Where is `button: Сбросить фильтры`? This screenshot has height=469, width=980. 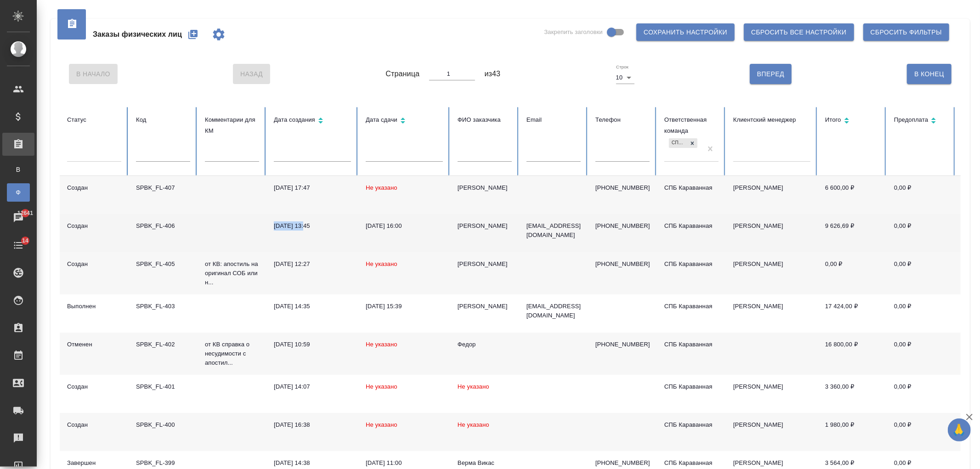
button: Сбросить фильтры is located at coordinates (906, 32).